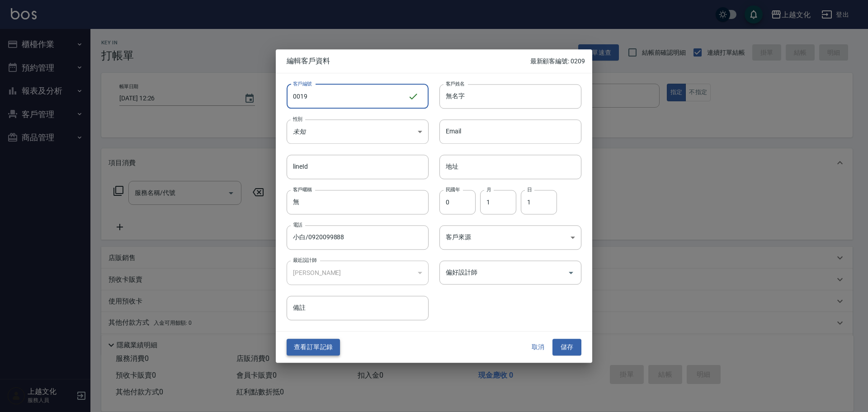 The image size is (868, 412). Describe the element at coordinates (455, 83) in the screenshot. I see `label: 客戶姓名` at that location.